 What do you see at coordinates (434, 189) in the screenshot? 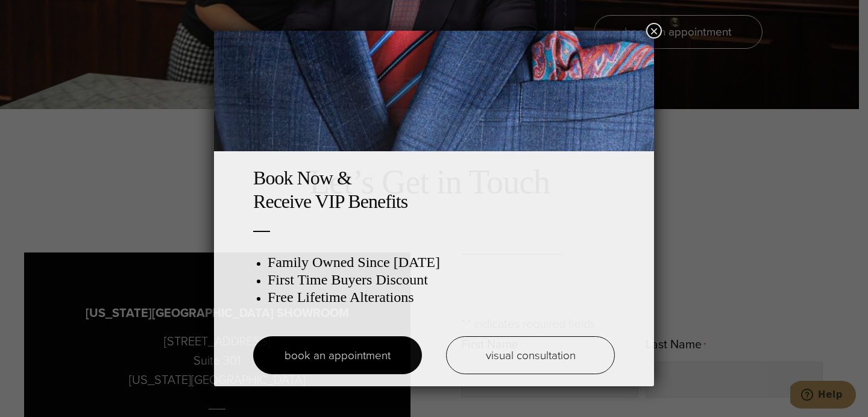
I see `h2: Book Now & Receive VIP Benefits` at bounding box center [434, 189].